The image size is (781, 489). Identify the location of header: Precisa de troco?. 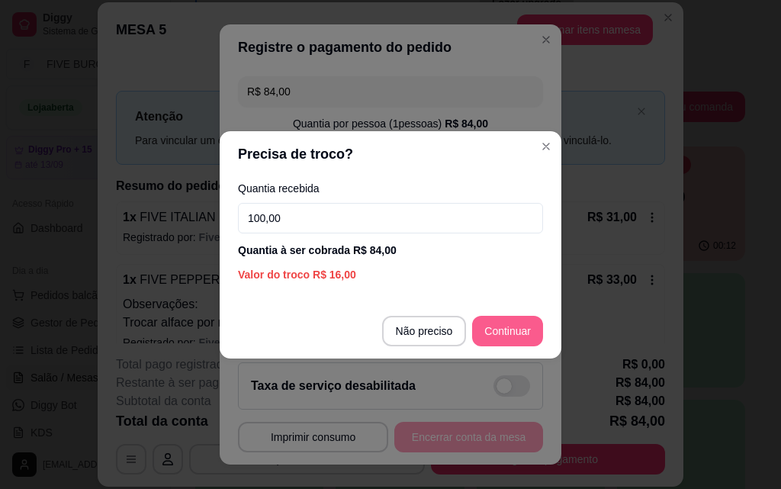
(391, 154).